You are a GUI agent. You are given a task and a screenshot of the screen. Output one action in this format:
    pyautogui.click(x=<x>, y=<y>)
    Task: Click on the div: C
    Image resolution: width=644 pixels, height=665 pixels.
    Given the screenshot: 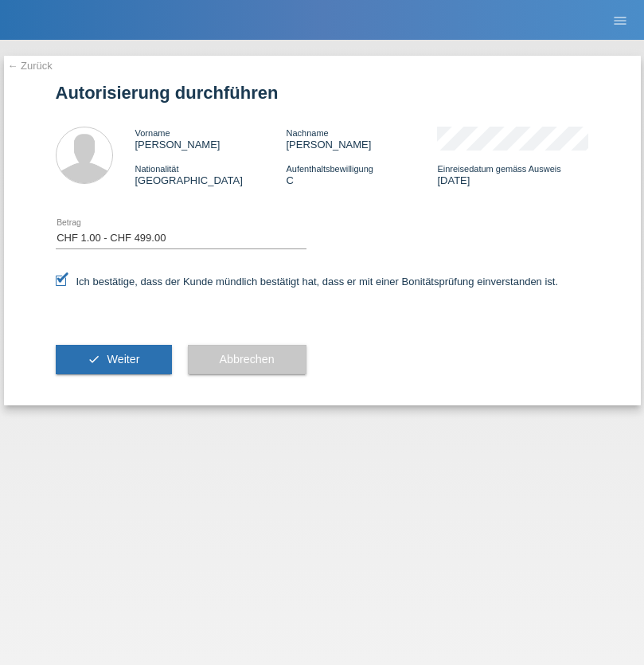 What is the action you would take?
    pyautogui.click(x=361, y=174)
    